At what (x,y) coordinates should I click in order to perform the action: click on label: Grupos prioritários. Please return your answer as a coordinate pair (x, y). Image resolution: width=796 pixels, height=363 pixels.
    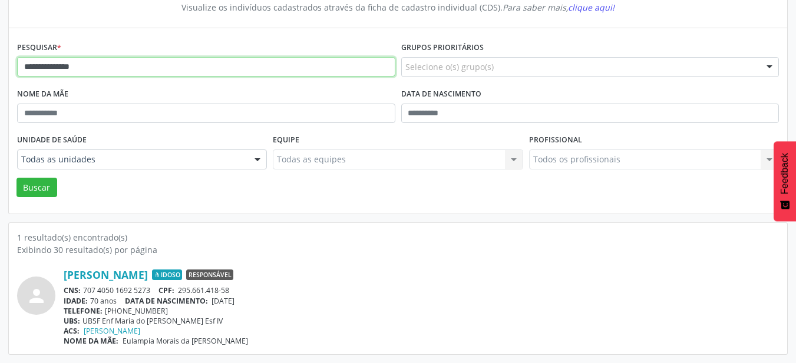
    Looking at the image, I should click on (442, 48).